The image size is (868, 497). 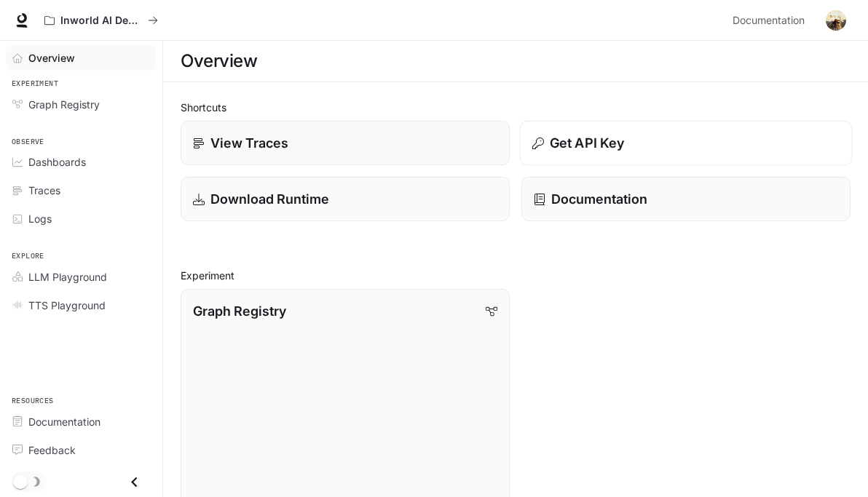 What do you see at coordinates (102, 20) in the screenshot?
I see `button: All workspaces` at bounding box center [102, 20].